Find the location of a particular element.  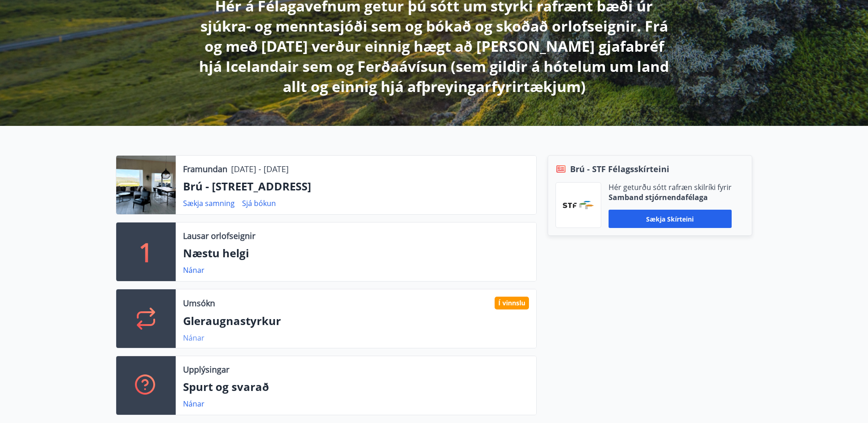

span: Brú - STF Félagsskírteini is located at coordinates (620, 169).